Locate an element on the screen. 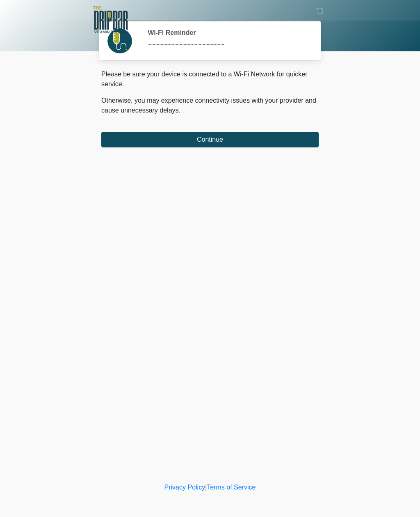  a: Privacy Policy is located at coordinates (185, 487).